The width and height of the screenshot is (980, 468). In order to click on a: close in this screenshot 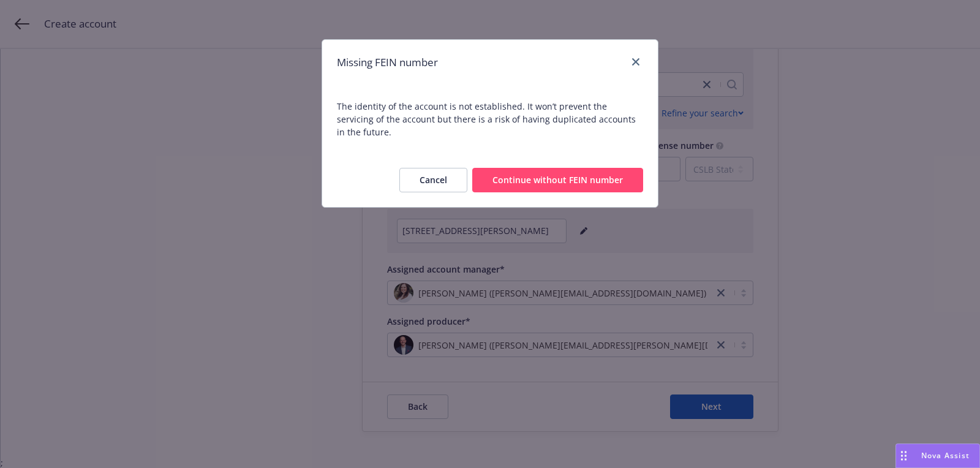, I will do `click(636, 62)`.